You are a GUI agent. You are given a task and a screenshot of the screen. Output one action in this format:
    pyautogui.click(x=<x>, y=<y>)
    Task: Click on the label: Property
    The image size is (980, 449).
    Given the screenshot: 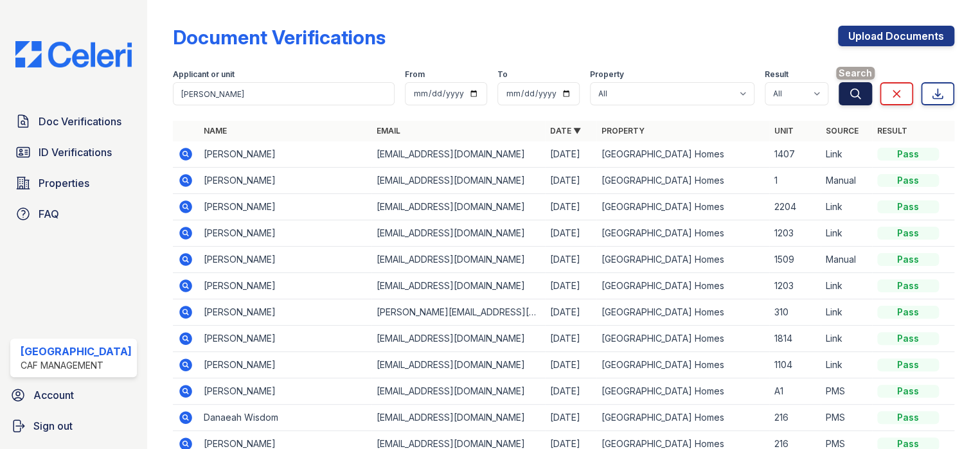 What is the action you would take?
    pyautogui.click(x=606, y=75)
    